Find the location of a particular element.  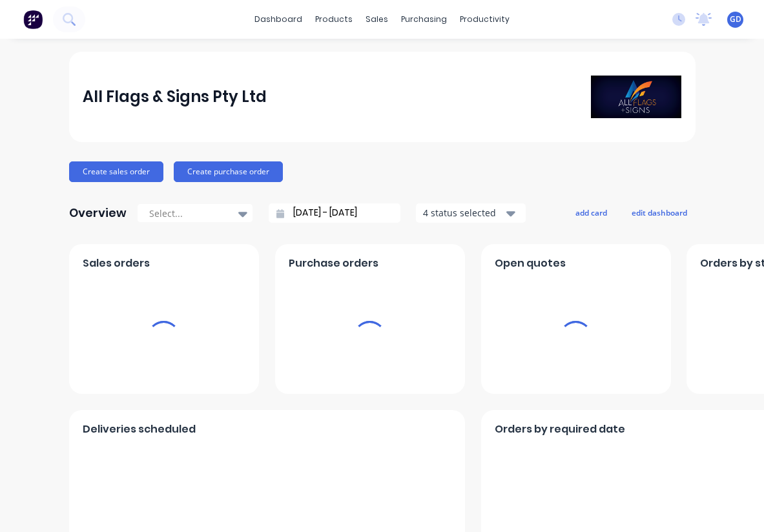

div: sales is located at coordinates (377, 19).